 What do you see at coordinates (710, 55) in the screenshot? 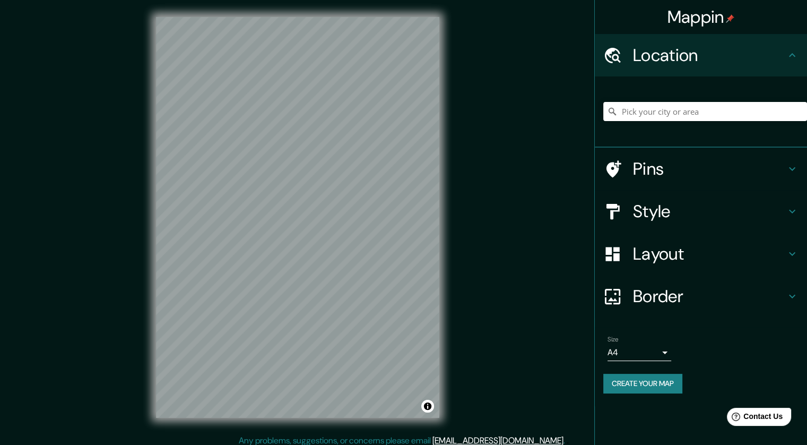
I see `h4: Location` at bounding box center [710, 55].